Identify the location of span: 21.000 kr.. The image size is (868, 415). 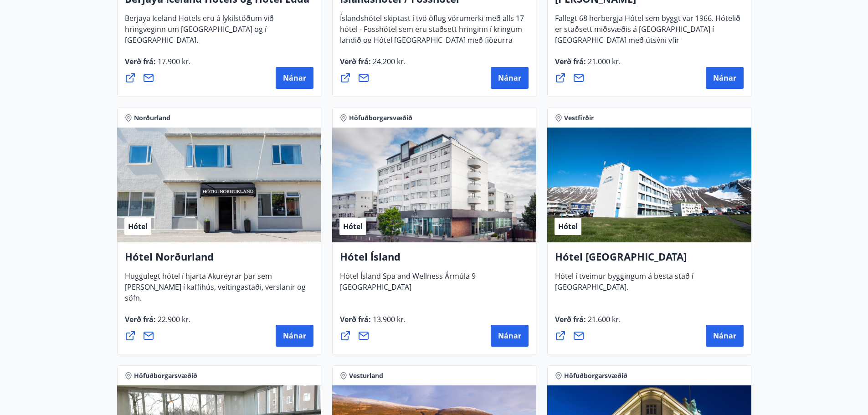
(603, 61).